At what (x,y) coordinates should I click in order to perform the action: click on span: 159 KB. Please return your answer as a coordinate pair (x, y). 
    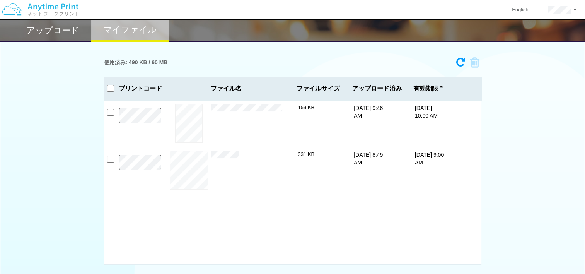
    Looking at the image, I should click on (306, 107).